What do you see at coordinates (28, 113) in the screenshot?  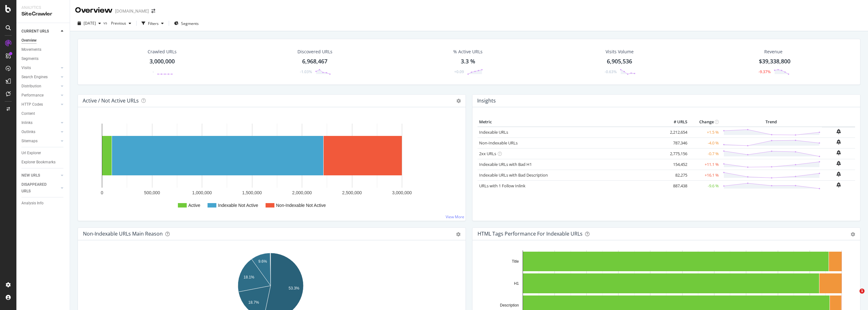 I see `div: Content` at bounding box center [28, 113].